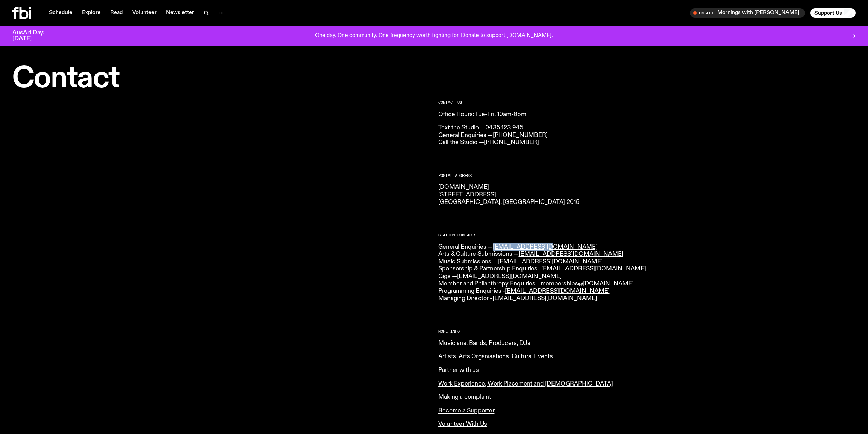  Describe the element at coordinates (496, 356) in the screenshot. I see `a: Artists, Arts Organisations, Cultural Events` at that location.